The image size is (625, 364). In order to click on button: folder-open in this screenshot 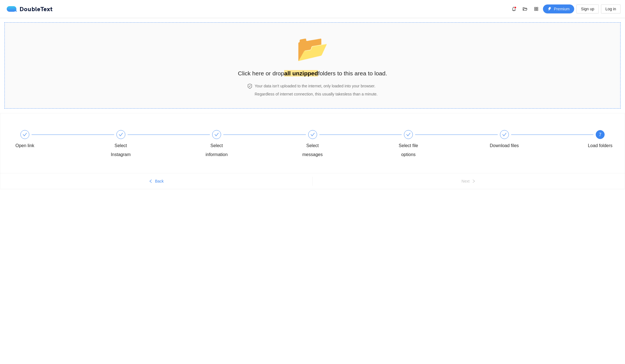, I will do `click(525, 9)`.